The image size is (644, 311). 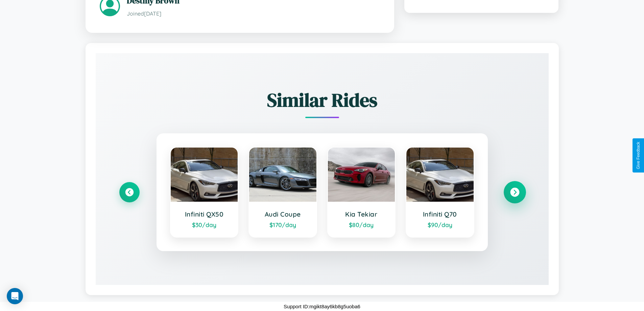 What do you see at coordinates (283, 192) in the screenshot?
I see `a: Audi Coupe$170/day` at bounding box center [283, 192].